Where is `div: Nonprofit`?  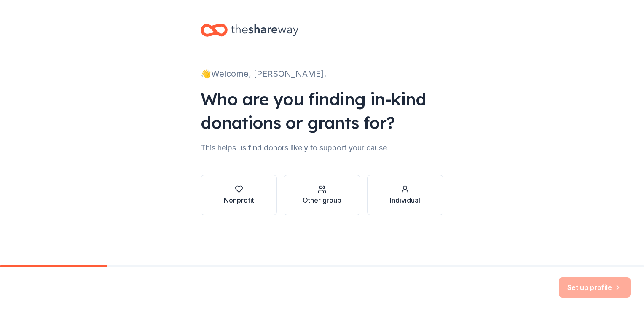
div: Nonprofit is located at coordinates (239, 200).